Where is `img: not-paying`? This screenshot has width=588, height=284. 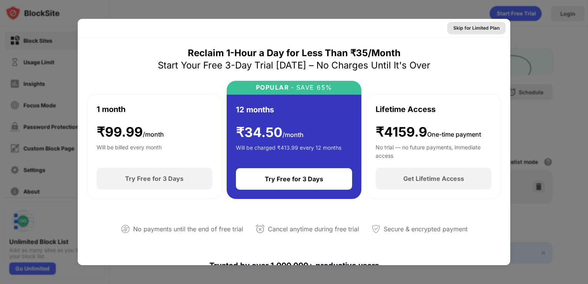 img: not-paying is located at coordinates (125, 229).